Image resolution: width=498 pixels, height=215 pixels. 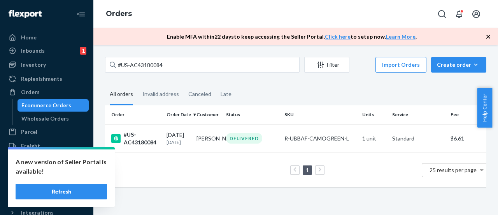 What do you see at coordinates (308, 169) in the screenshot?
I see `a: Page 1 is your current page` at bounding box center [308, 169].